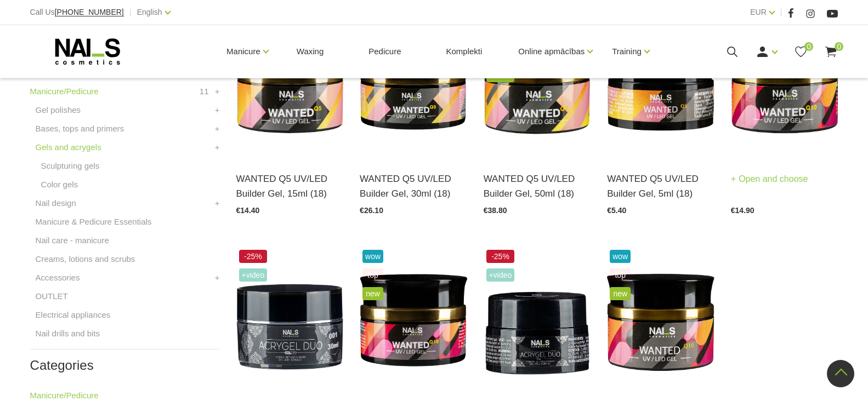  What do you see at coordinates (371, 211) in the screenshot?
I see `span: €26.10` at bounding box center [371, 211].